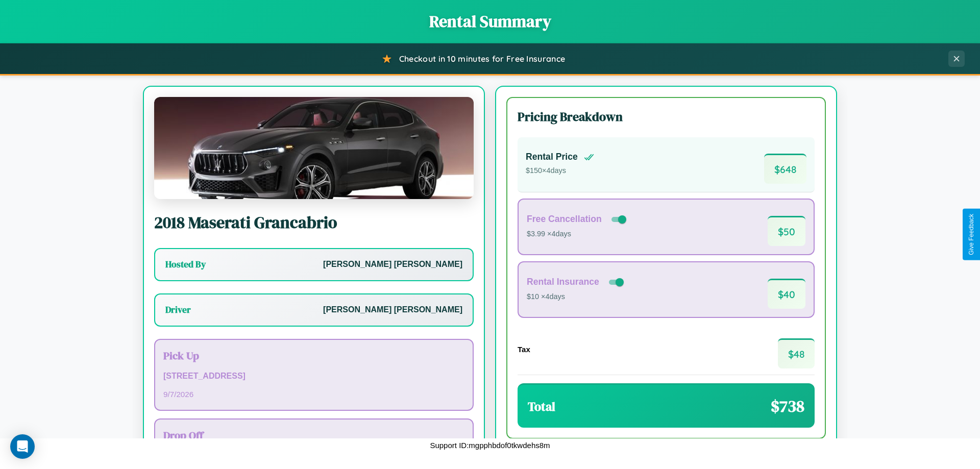 The image size is (980, 469). Describe the element at coordinates (490, 21) in the screenshot. I see `h1: Rental Summary` at that location.